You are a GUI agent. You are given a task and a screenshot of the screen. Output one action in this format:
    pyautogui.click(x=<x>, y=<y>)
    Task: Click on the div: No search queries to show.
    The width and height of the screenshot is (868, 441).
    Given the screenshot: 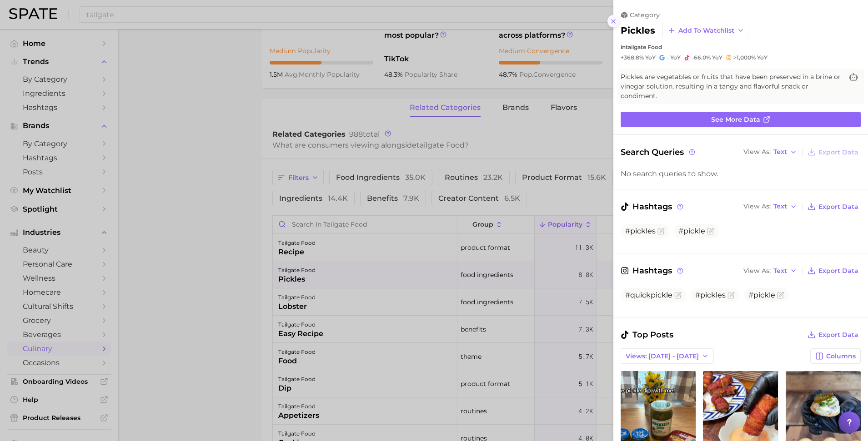 What is the action you would take?
    pyautogui.click(x=741, y=174)
    